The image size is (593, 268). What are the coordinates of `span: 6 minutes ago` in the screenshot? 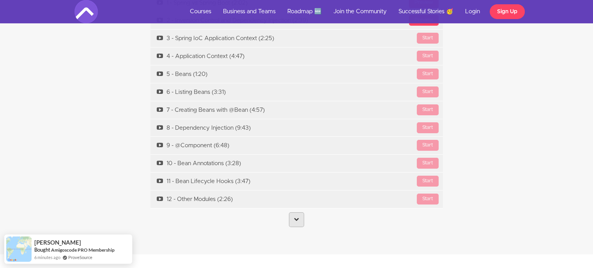 It's located at (47, 257).